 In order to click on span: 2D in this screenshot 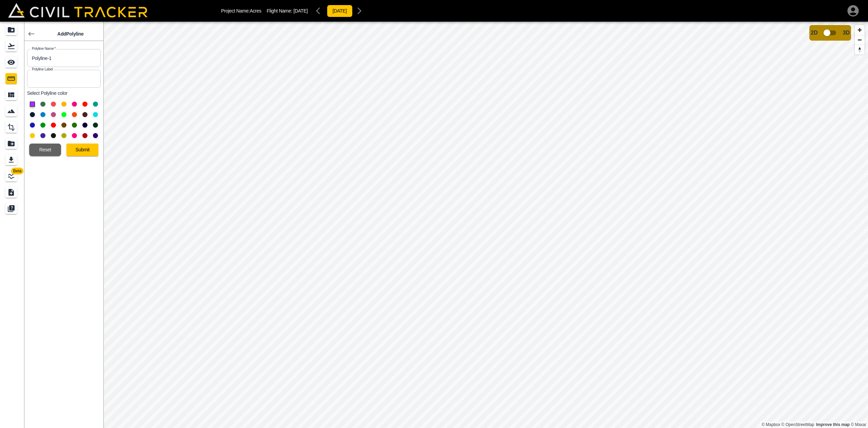, I will do `click(814, 33)`.